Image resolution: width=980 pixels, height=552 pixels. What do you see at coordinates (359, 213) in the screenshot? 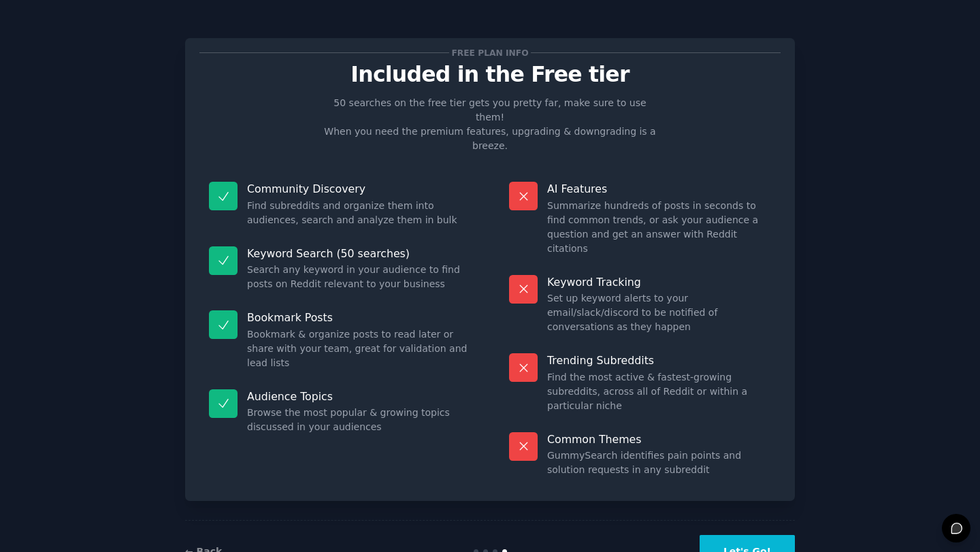
I see `dd: Find subreddits and organize them into audiences, search and analyze them in bulk` at bounding box center [359, 213].